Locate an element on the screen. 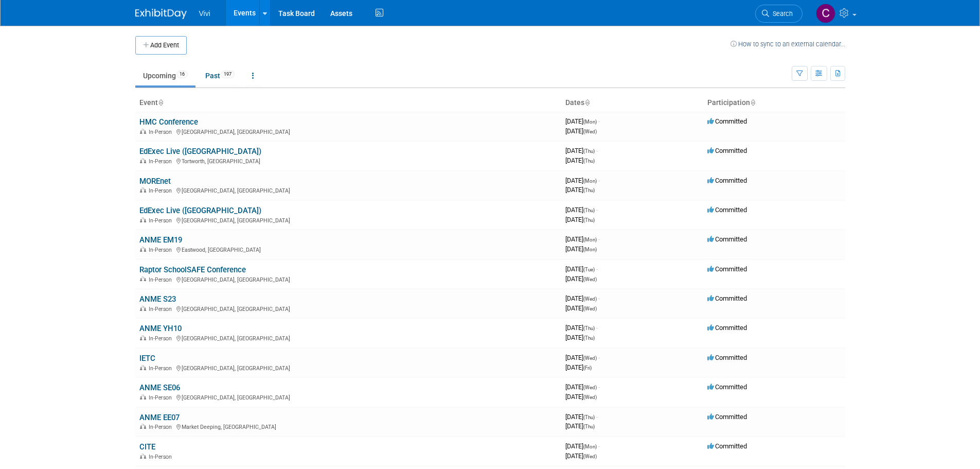  span: (Fri) is located at coordinates (588, 367).